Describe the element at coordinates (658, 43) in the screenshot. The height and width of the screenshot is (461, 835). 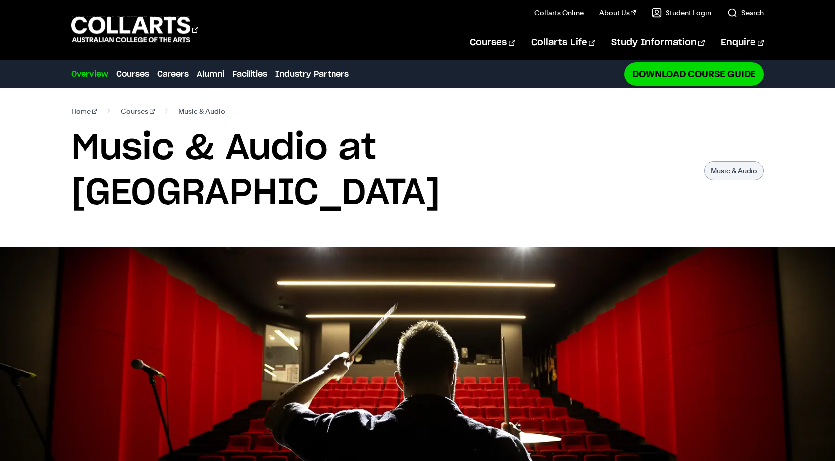
I see `a: Study Information` at that location.